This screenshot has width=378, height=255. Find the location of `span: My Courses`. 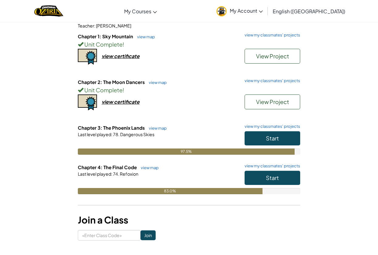

span: My Courses is located at coordinates (138, 11).